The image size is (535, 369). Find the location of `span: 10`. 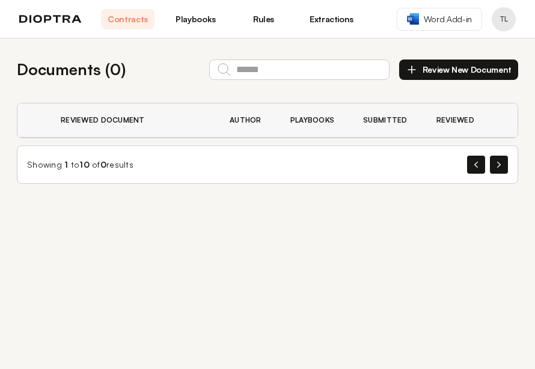

span: 10 is located at coordinates (84, 164).